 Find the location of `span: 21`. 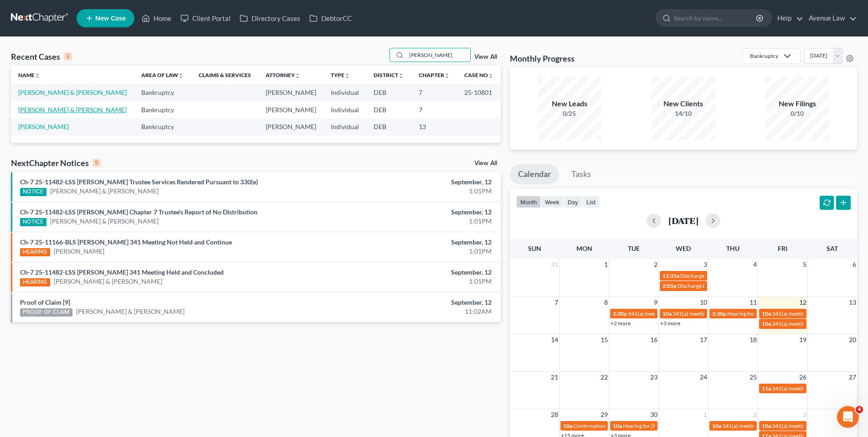

span: 21 is located at coordinates (555, 377).